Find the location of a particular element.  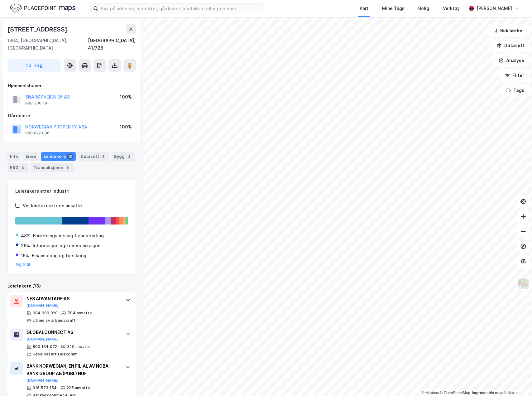

button: Bokmerker is located at coordinates (508, 31).